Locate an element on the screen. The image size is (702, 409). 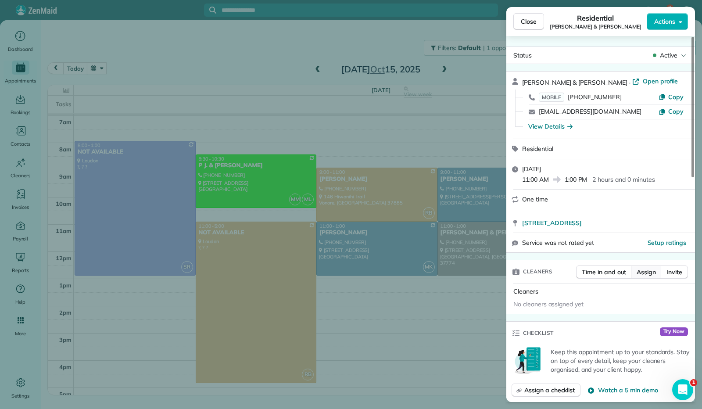
span: One time is located at coordinates (534, 199).